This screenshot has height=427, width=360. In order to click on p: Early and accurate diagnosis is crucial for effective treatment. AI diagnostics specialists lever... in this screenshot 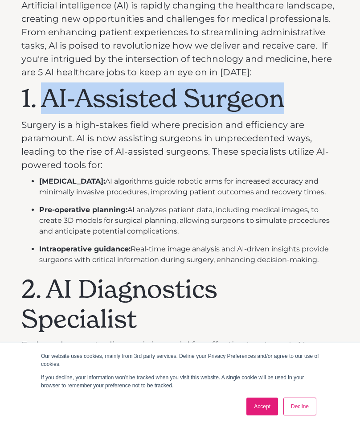, I will do `click(180, 358)`.